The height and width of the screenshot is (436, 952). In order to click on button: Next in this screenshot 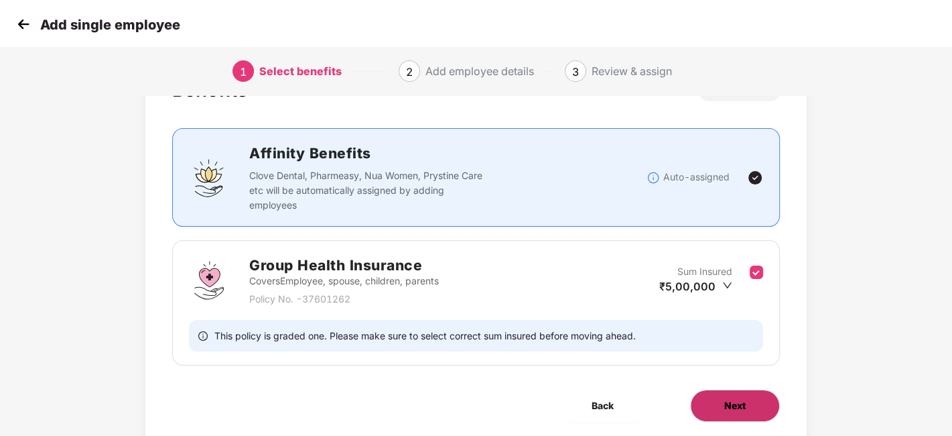, I will do `click(735, 405)`.